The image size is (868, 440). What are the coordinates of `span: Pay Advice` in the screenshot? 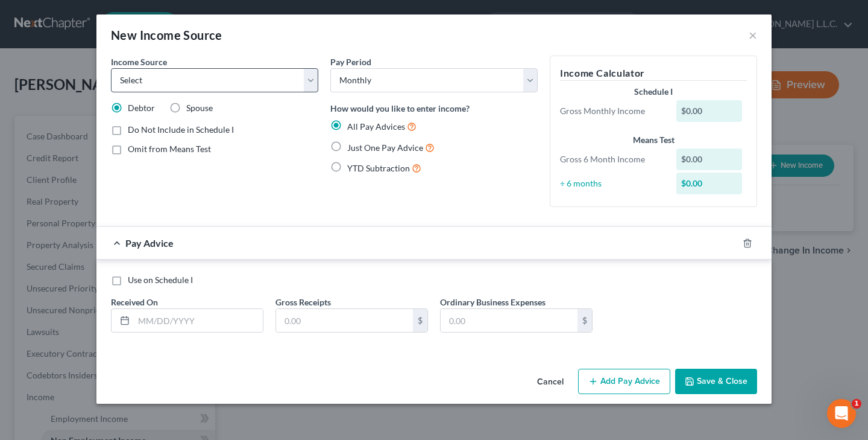 It's located at (150, 242).